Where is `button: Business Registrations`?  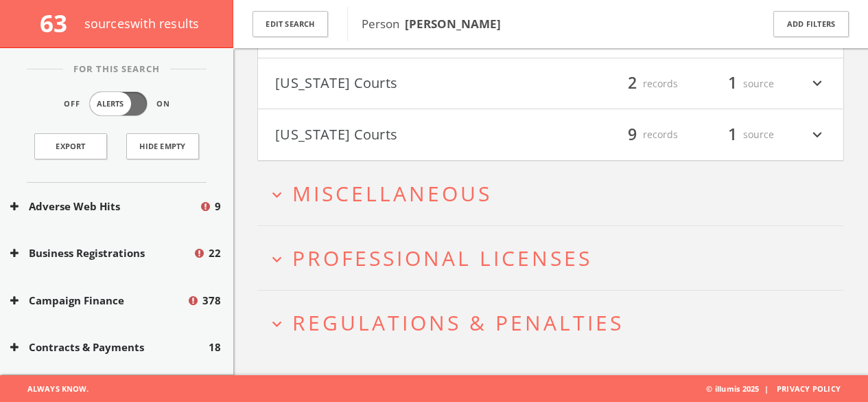
button: Business Registrations is located at coordinates (102, 253).